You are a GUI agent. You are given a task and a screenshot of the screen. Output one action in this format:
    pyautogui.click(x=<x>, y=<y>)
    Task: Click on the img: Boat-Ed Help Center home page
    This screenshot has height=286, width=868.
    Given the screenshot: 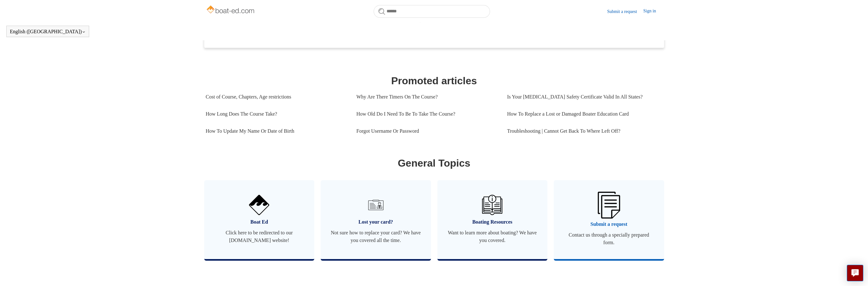 What is the action you would take?
    pyautogui.click(x=231, y=10)
    